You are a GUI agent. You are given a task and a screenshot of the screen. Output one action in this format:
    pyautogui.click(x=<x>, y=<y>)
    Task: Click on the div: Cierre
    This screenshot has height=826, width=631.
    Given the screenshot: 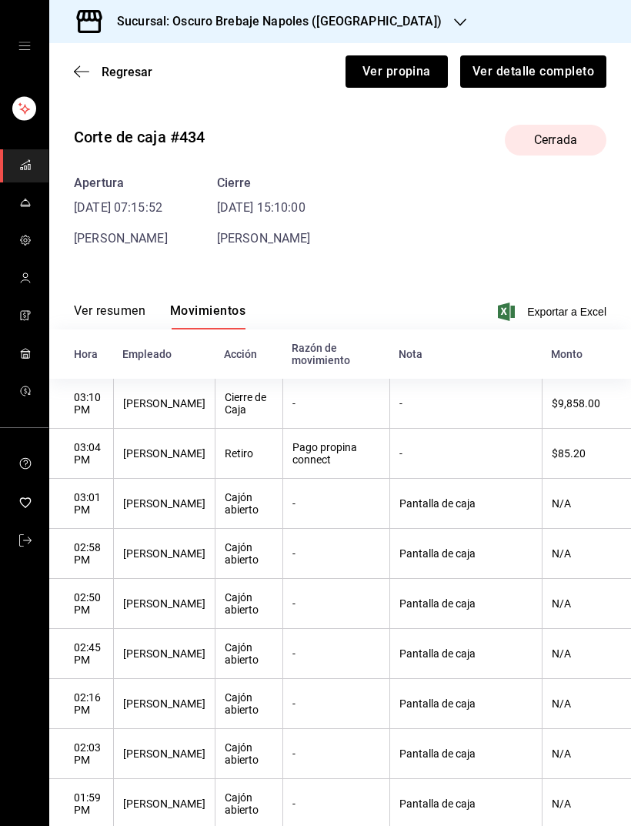 What is the action you would take?
    pyautogui.click(x=264, y=183)
    